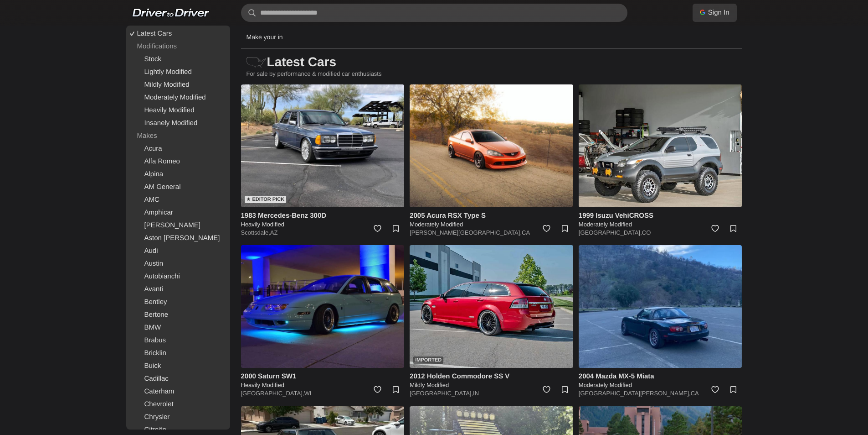 This screenshot has height=435, width=868. Describe the element at coordinates (178, 327) in the screenshot. I see `a: BMW` at that location.